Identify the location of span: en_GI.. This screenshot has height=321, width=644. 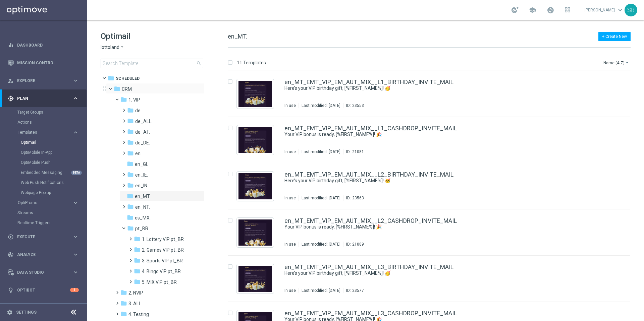
(141, 165).